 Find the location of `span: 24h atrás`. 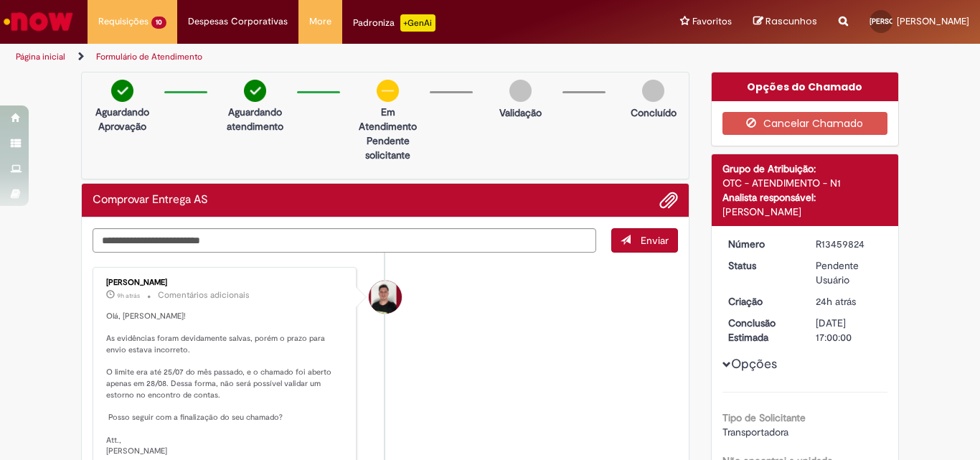

span: 24h atrás is located at coordinates (836, 301).